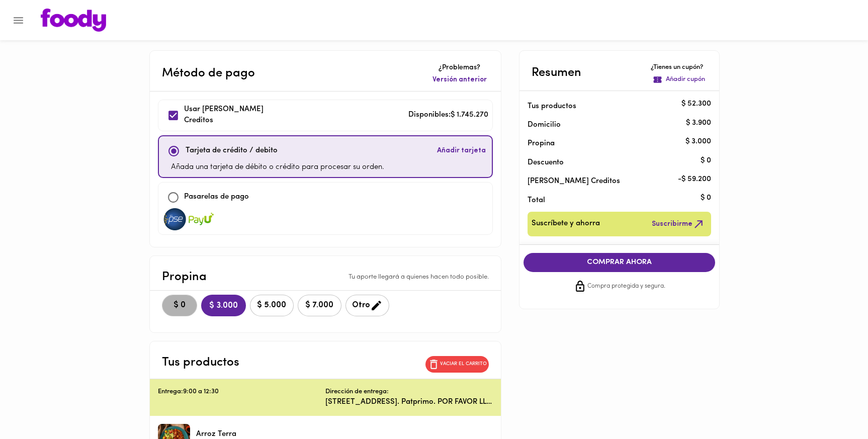  Describe the element at coordinates (357, 392) in the screenshot. I see `p: Dirección de entrega:` at that location.